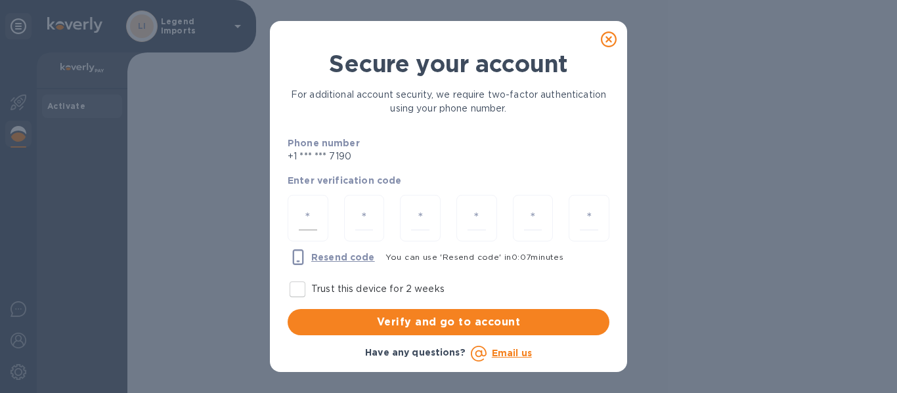  What do you see at coordinates (475, 257) in the screenshot?
I see `span: You can use 'Resend code' in 0 : 07 minutes` at bounding box center [475, 257].